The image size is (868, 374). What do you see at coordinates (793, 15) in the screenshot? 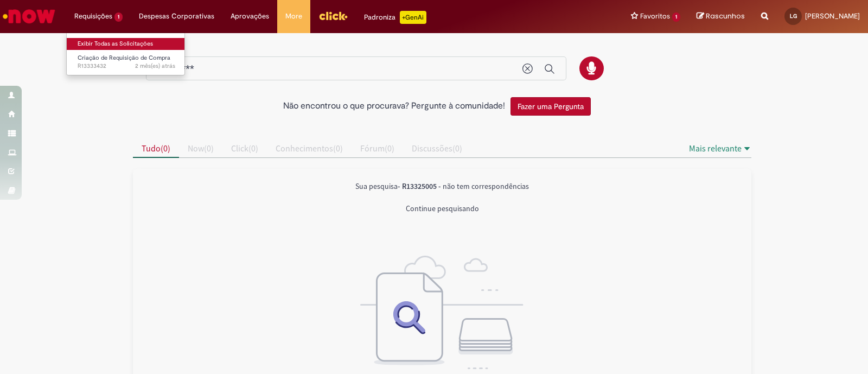
I see `span: LG` at bounding box center [793, 15].